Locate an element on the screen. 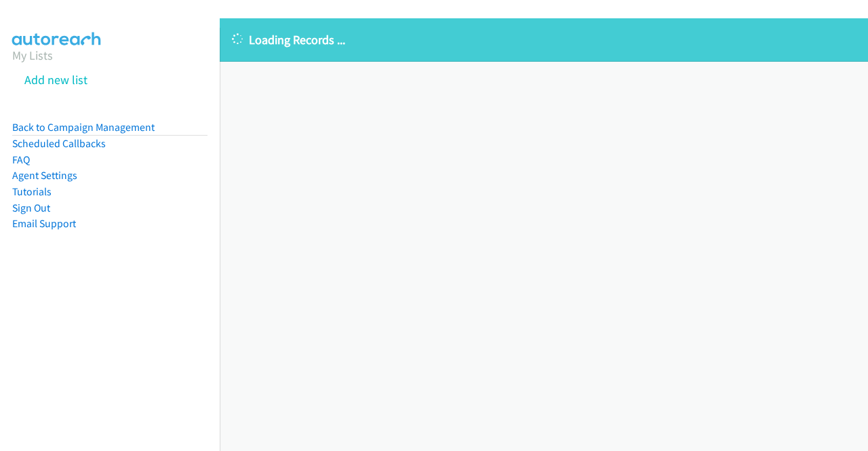 The image size is (868, 451). a: Email Support is located at coordinates (44, 224).